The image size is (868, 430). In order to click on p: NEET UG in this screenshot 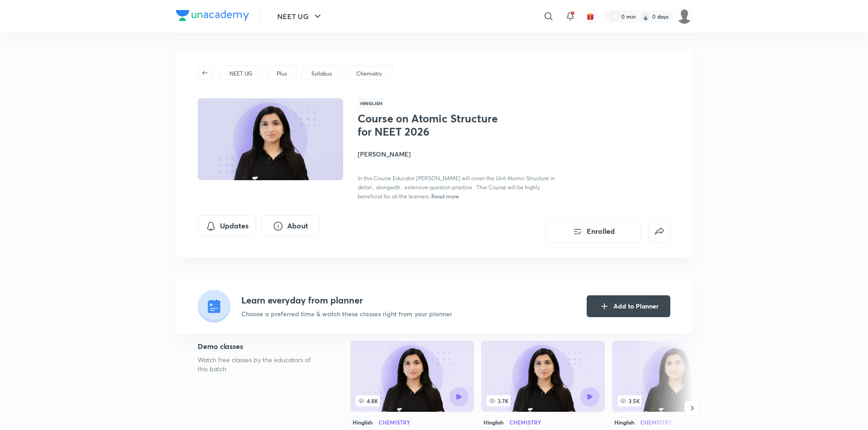, I will do `click(241, 74)`.